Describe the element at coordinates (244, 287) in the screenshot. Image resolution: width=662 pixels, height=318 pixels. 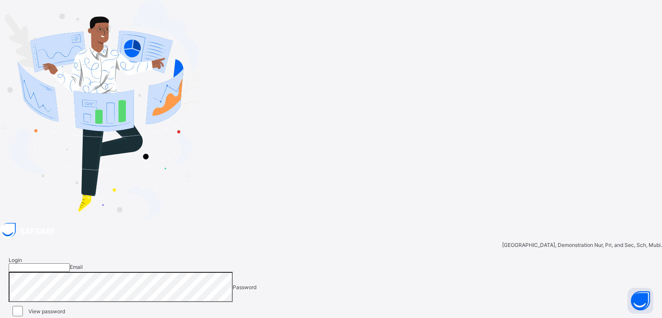
I see `span: Password` at that location.